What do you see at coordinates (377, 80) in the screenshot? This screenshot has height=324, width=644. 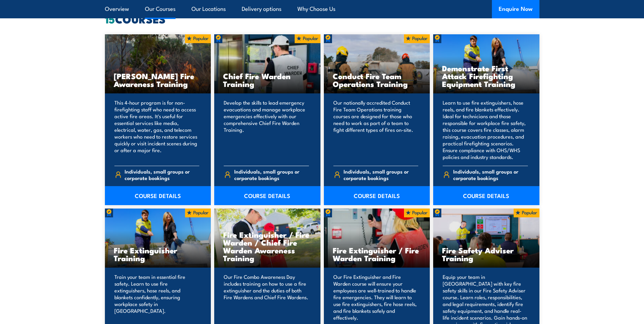 I see `h3: Conduct Fire Team Operations Training` at bounding box center [377, 80].